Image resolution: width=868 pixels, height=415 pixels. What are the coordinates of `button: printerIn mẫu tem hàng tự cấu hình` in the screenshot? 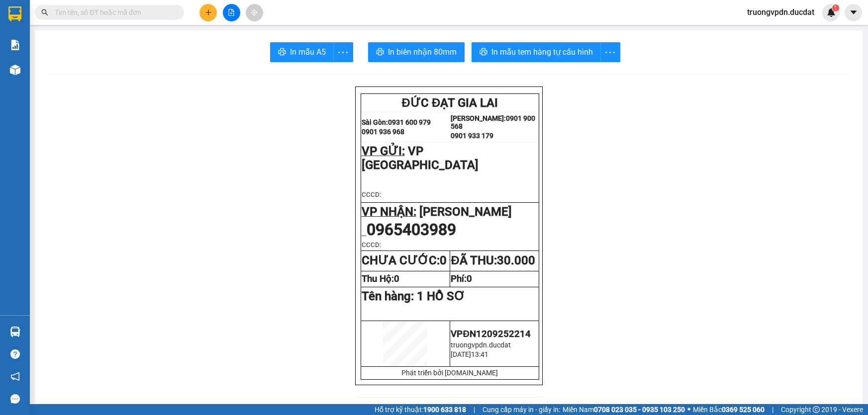 It's located at (537, 52).